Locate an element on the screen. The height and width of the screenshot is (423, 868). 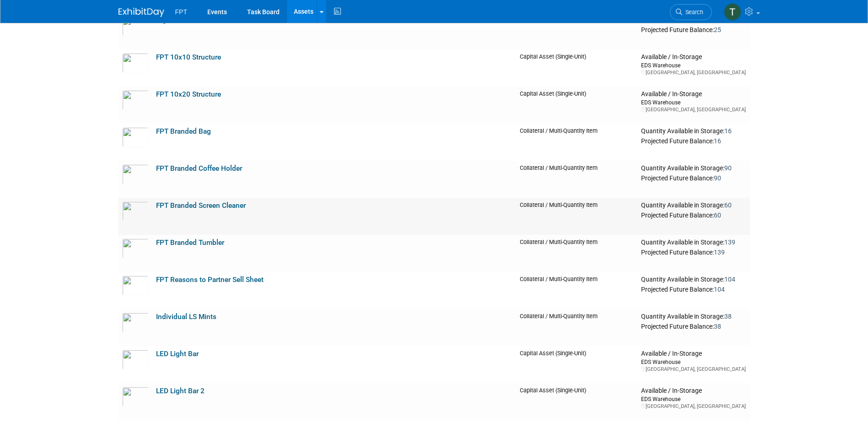
a: FPT Branded Coffee Holder is located at coordinates (199, 169).